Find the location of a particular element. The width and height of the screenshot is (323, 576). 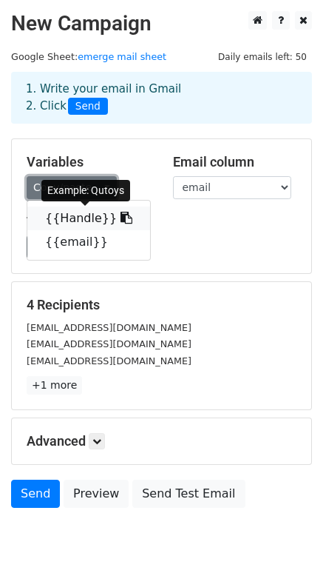

h5: Advanced is located at coordinates (161, 441).